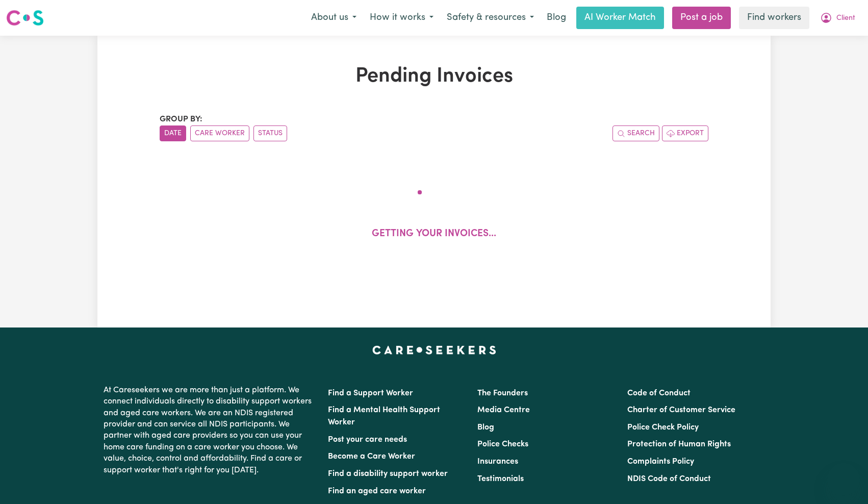 The image size is (868, 504). Describe the element at coordinates (434, 234) in the screenshot. I see `p: Getting your invoices...` at that location.